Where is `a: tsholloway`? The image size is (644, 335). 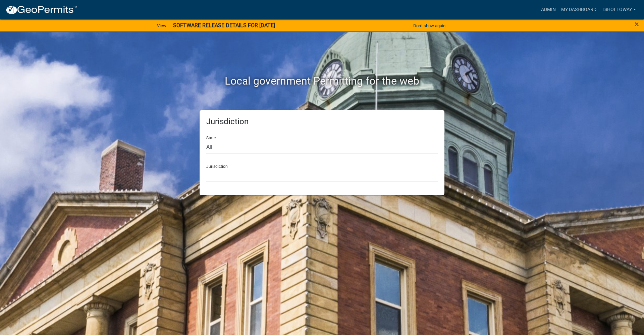 a: tsholloway is located at coordinates (619, 10).